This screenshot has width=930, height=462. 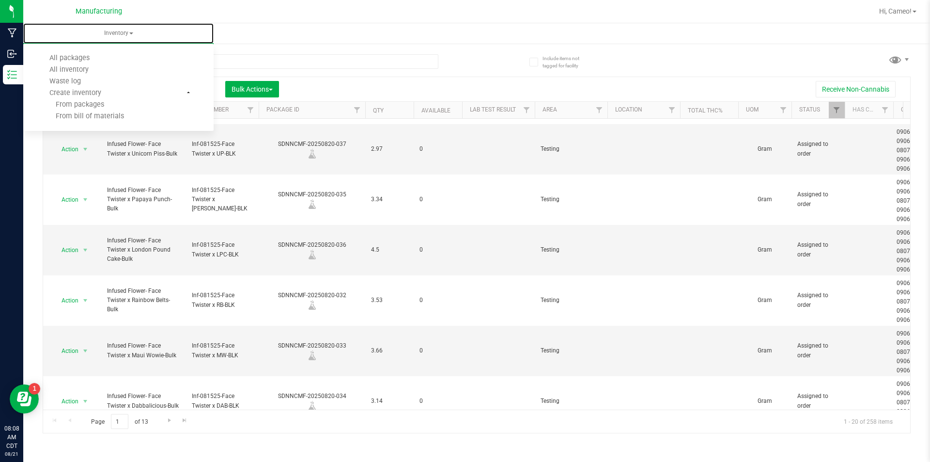 What do you see at coordinates (856, 89) in the screenshot?
I see `button: Receive Non-Cannabis` at bounding box center [856, 89].